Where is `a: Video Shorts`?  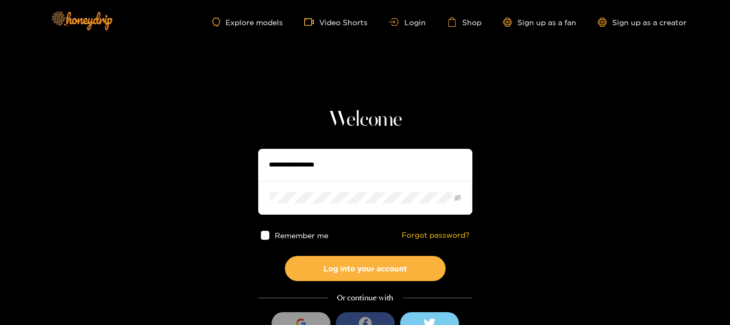 a: Video Shorts is located at coordinates (336, 22).